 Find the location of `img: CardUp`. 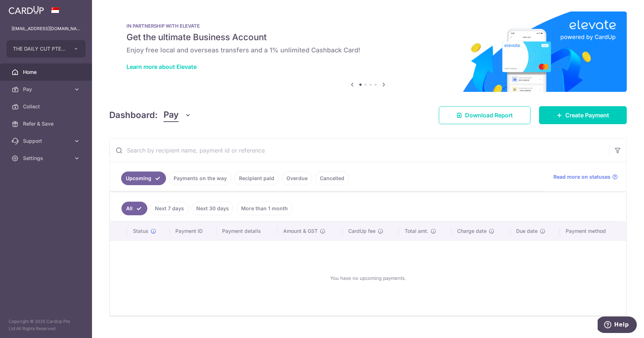

img: CardUp is located at coordinates (26, 10).